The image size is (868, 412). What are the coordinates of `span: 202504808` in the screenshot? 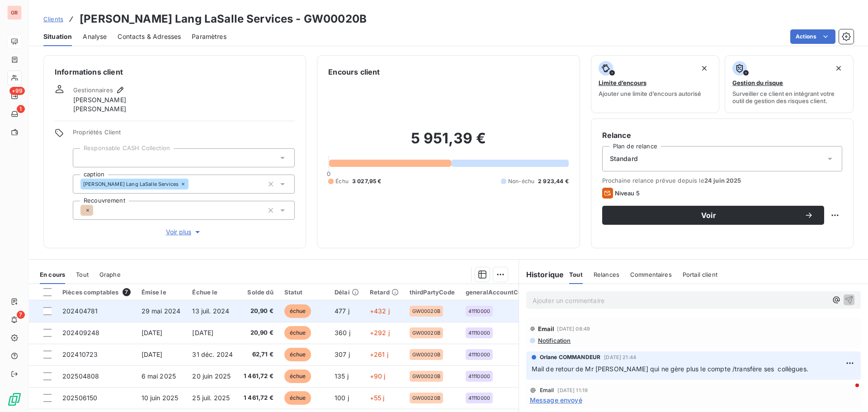 It's located at (80, 376).